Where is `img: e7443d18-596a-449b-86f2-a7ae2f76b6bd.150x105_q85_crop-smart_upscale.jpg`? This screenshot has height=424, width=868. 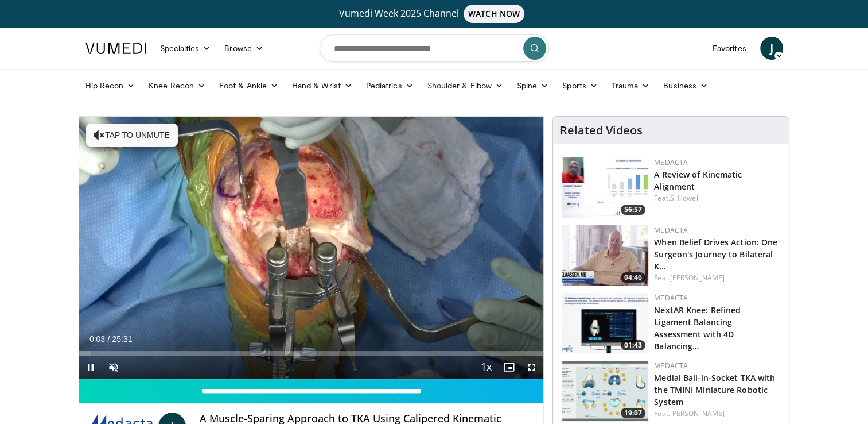 img: e7443d18-596a-449b-86f2-a7ae2f76b6bd.150x105_q85_crop-smart_upscale.jpg is located at coordinates (605, 255).